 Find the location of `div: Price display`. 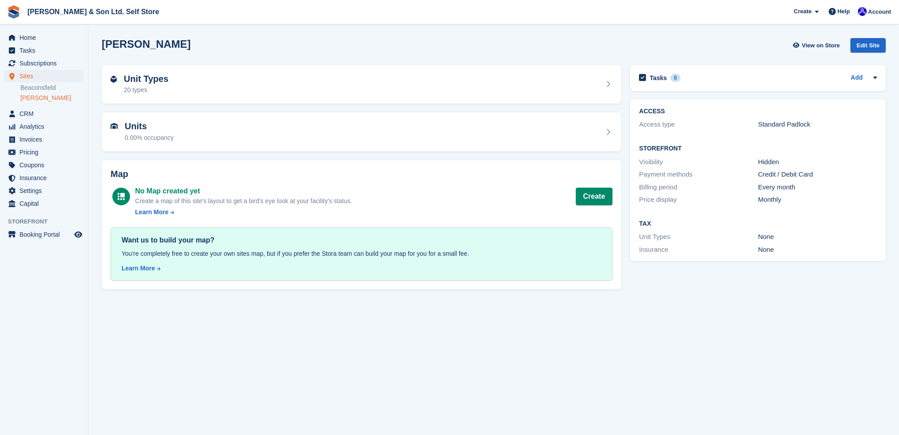

div: Price display is located at coordinates (699, 200).